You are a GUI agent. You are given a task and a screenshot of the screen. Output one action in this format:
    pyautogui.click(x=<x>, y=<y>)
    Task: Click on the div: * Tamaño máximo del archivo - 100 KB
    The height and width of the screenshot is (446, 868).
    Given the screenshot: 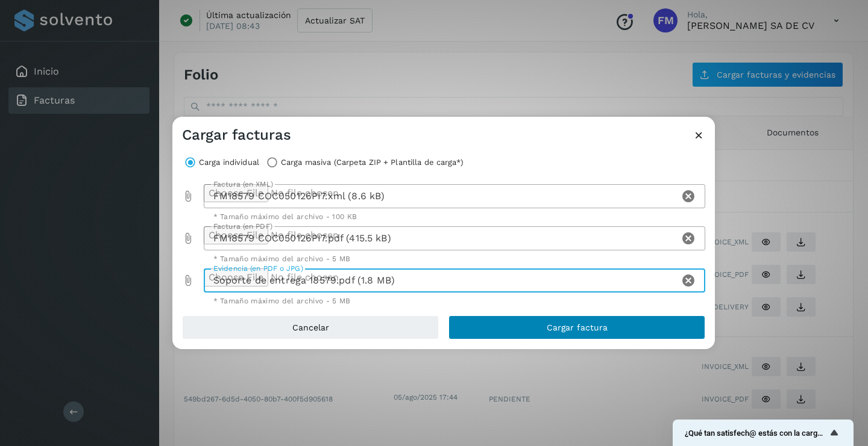 What is the action you would take?
    pyautogui.click(x=454, y=217)
    